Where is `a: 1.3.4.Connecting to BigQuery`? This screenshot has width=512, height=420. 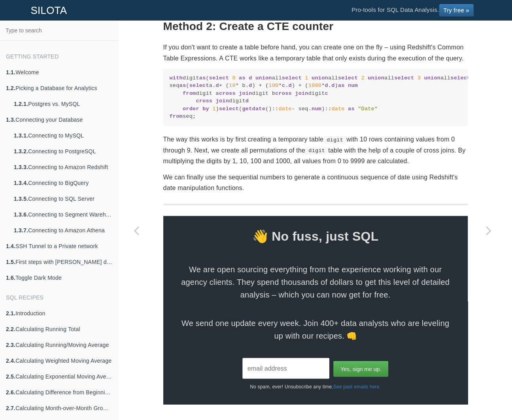 a: 1.3.4.Connecting to BigQuery is located at coordinates (63, 183).